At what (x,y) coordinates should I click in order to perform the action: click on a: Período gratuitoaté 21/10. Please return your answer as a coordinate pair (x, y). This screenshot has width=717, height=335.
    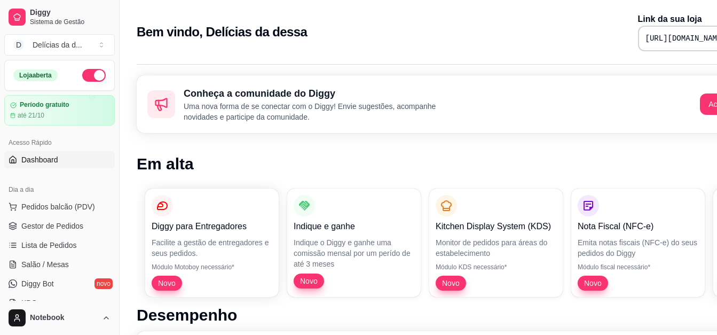
    Looking at the image, I should click on (59, 110).